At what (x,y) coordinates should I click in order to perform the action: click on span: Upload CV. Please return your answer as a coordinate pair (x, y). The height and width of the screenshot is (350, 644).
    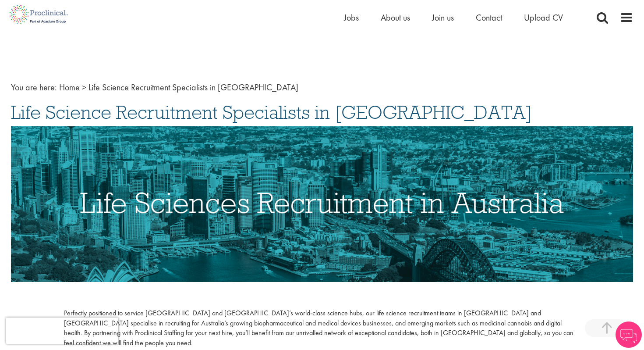
    Looking at the image, I should click on (543, 18).